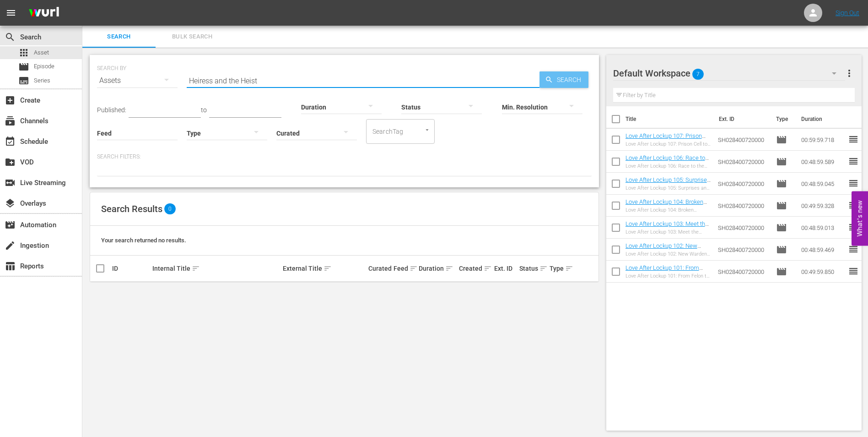  I want to click on div: Created, so click(475, 268).